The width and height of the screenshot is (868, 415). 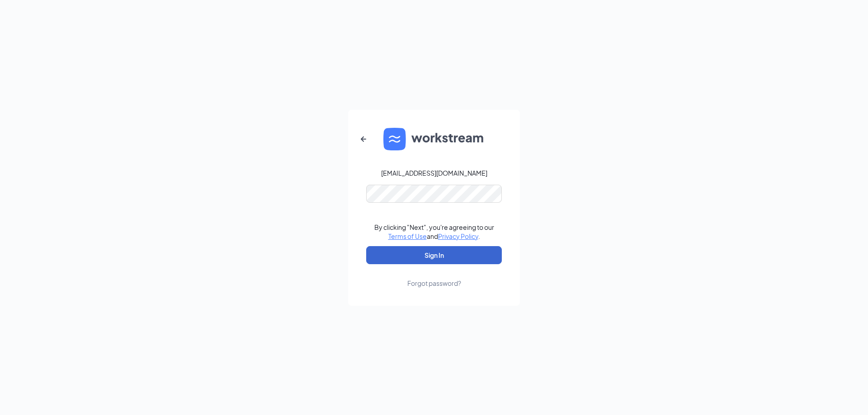 I want to click on img: WS logo and Workstream text, so click(x=434, y=139).